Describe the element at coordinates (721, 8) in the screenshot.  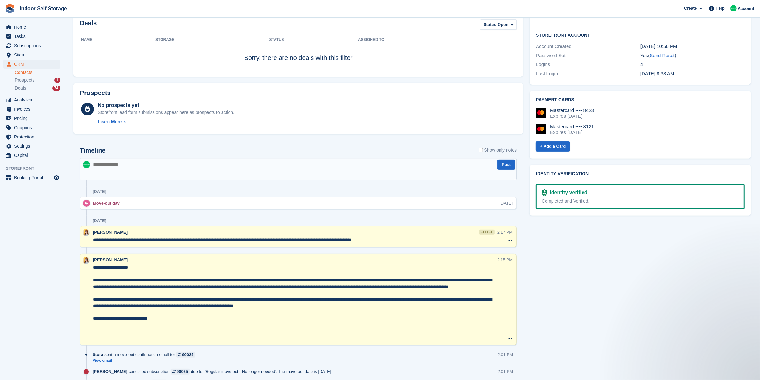
I see `span: Help` at that location.